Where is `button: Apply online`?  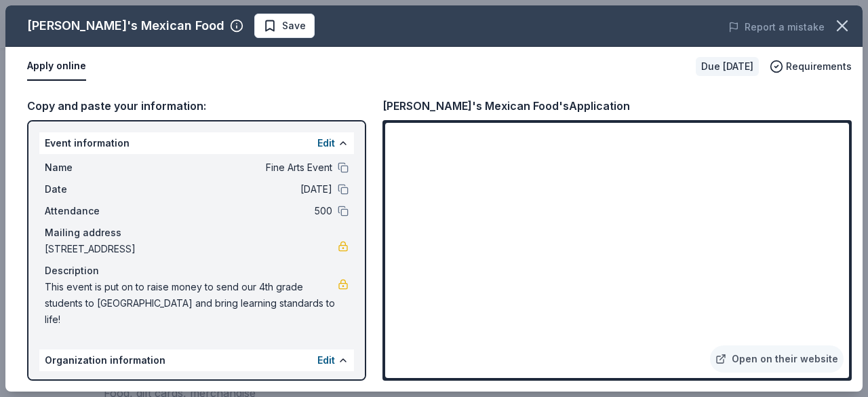
button: Apply online is located at coordinates (56, 67).